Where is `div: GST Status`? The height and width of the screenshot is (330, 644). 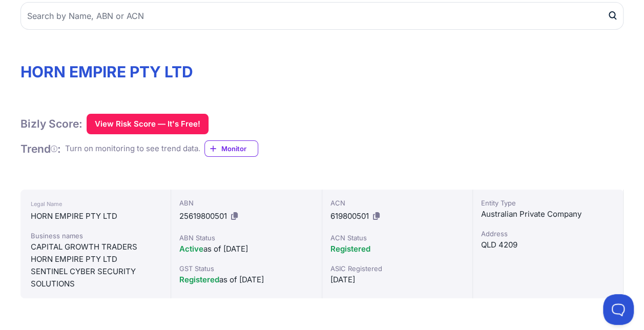 div: GST Status is located at coordinates (246, 268).